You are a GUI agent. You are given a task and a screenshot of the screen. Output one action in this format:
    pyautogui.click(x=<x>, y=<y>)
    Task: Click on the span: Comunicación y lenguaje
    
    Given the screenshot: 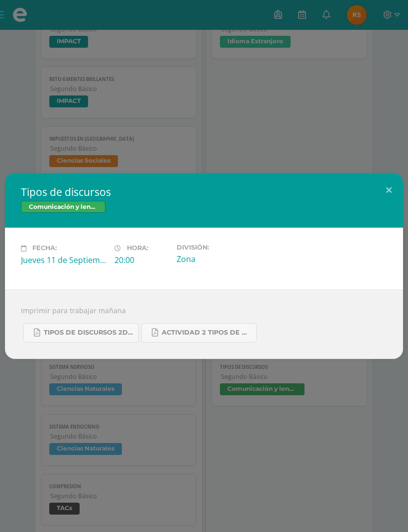 What is the action you would take?
    pyautogui.click(x=63, y=207)
    